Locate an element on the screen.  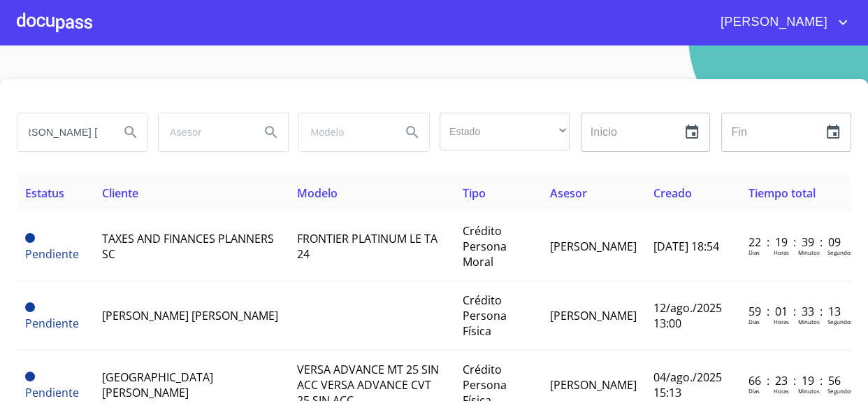
span: Modelo is located at coordinates (317, 193).